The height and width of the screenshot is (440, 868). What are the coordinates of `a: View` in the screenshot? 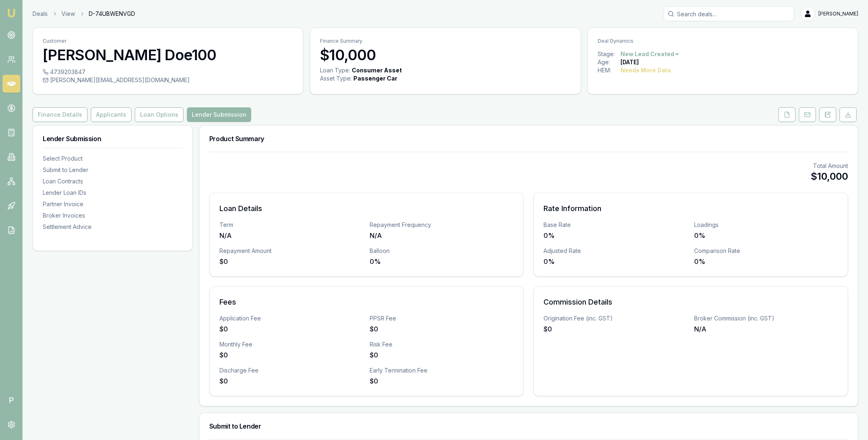 It's located at (68, 14).